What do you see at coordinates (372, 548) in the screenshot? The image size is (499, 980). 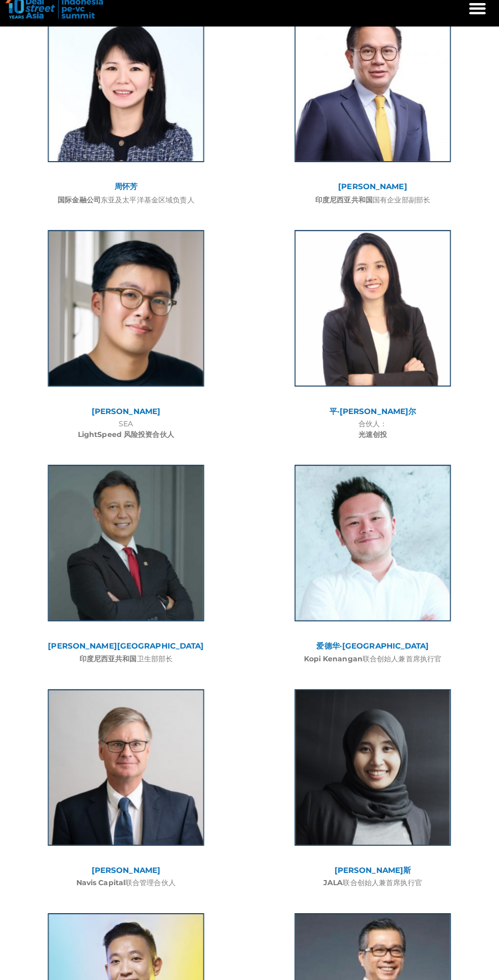 I see `img: 爱德华·蒂尔塔纳塔` at bounding box center [372, 548].